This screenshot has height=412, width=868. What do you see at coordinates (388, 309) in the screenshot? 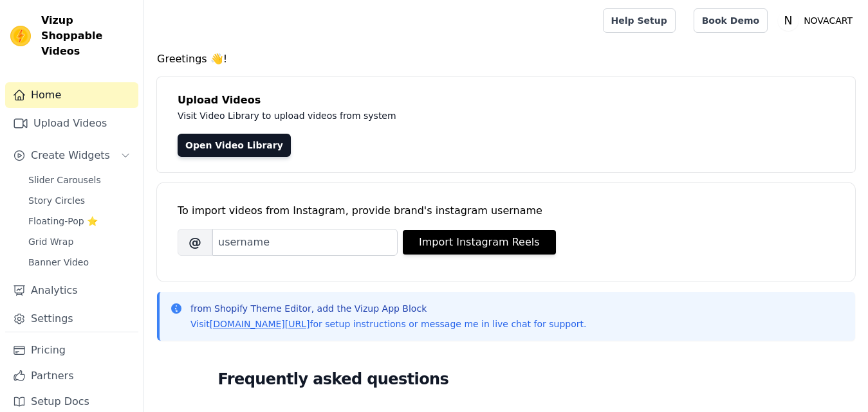
I see `p: from Shopify Theme Editor, add the Vizup App Block` at bounding box center [388, 309].